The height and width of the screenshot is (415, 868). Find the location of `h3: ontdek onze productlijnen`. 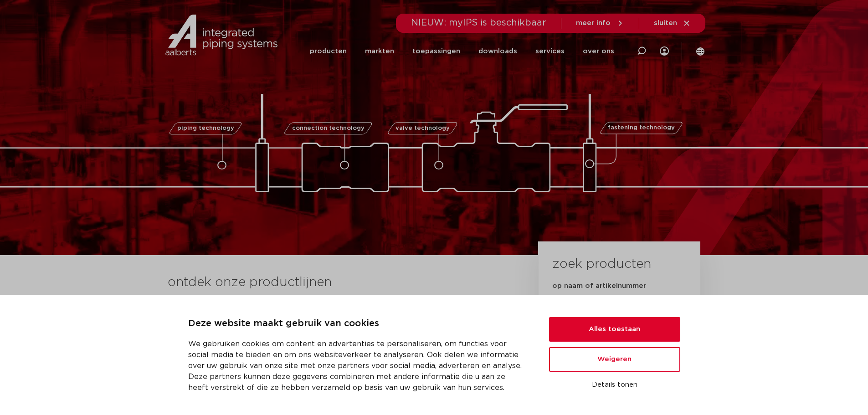

h3: ontdek onze productlijnen is located at coordinates (338, 282).